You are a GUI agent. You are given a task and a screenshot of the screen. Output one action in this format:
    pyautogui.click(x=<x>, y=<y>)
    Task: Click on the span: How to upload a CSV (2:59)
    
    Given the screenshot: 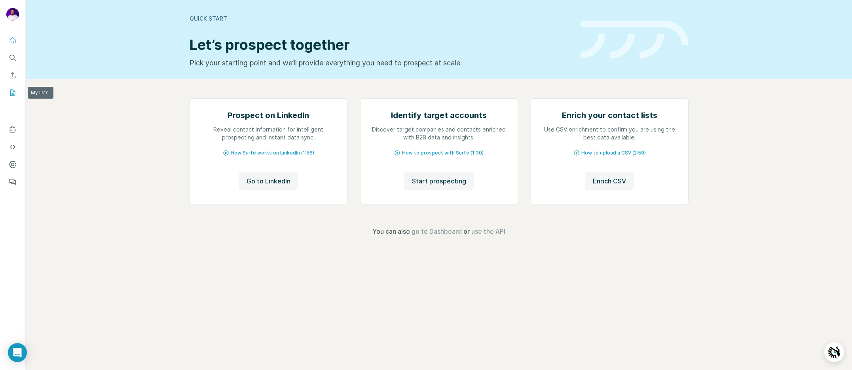 What is the action you would take?
    pyautogui.click(x=613, y=153)
    